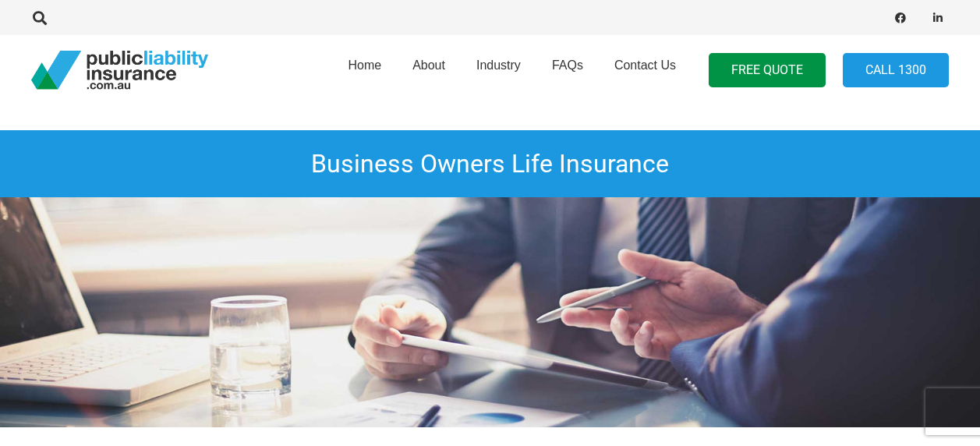 The height and width of the screenshot is (446, 980). Describe the element at coordinates (498, 65) in the screenshot. I see `span: Industry` at that location.